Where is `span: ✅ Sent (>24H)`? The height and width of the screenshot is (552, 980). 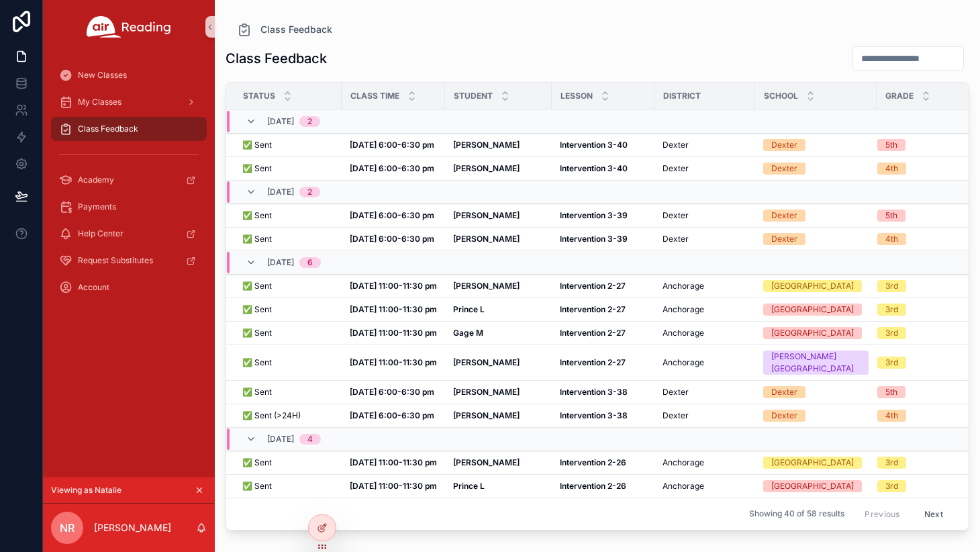
span: ✅ Sent (>24H) is located at coordinates (271, 416).